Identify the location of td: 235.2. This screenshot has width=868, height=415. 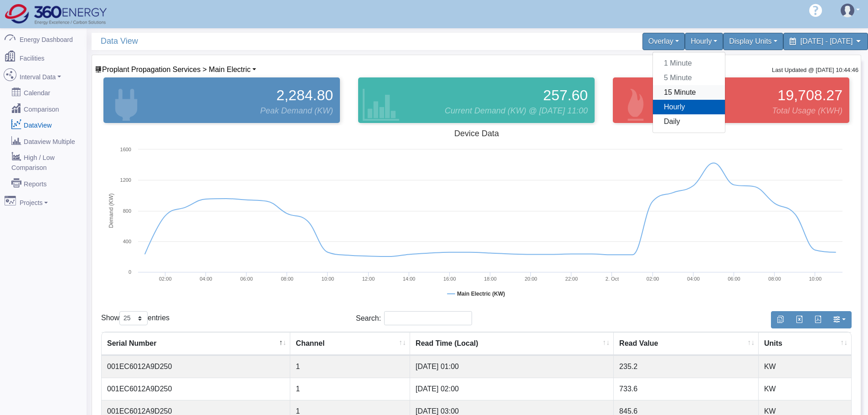
(686, 366).